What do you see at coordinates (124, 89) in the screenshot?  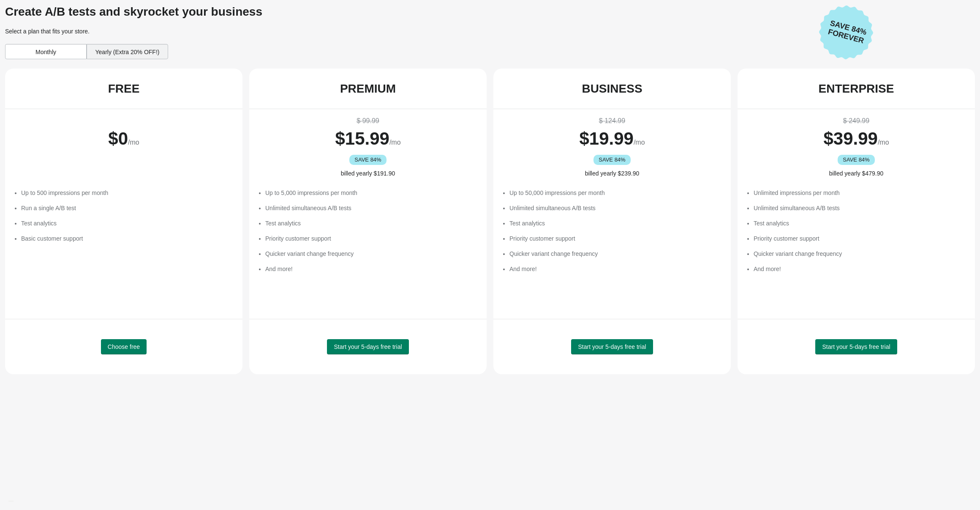 I see `div: FREE` at bounding box center [124, 89].